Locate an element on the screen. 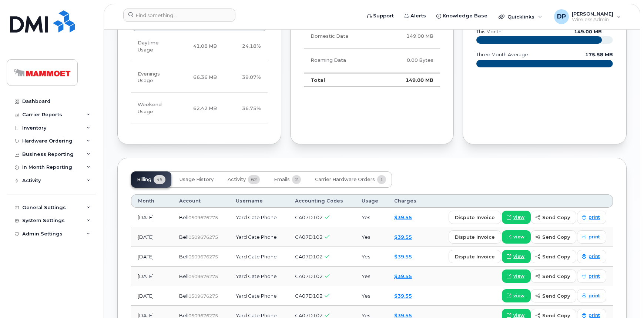 Image resolution: width=644 pixels, height=318 pixels. th: Month is located at coordinates (152, 201).